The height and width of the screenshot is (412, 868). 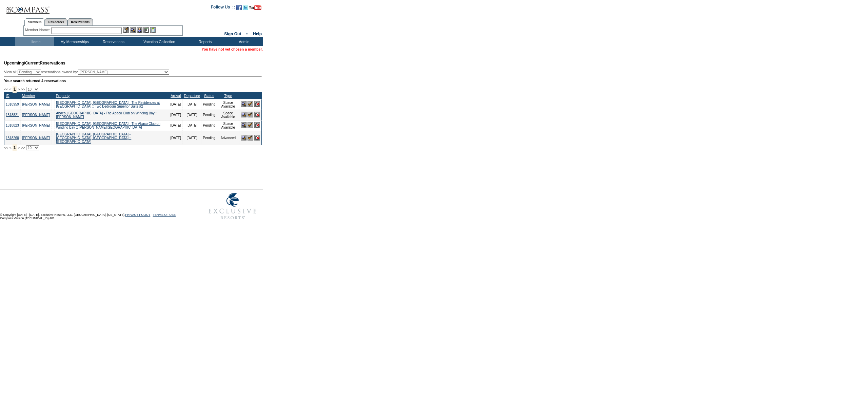 I want to click on td: My Memberships, so click(x=74, y=41).